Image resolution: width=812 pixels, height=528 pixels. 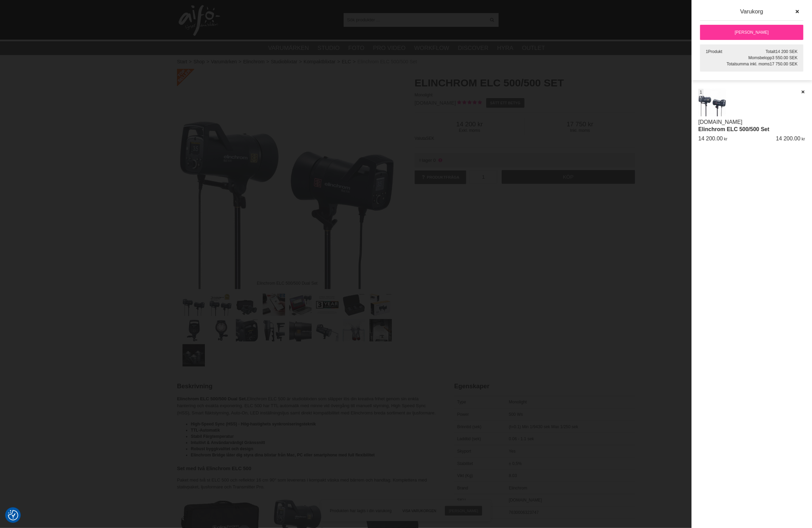 What do you see at coordinates (13, 516) in the screenshot?
I see `img: Revisit consent button` at bounding box center [13, 516].